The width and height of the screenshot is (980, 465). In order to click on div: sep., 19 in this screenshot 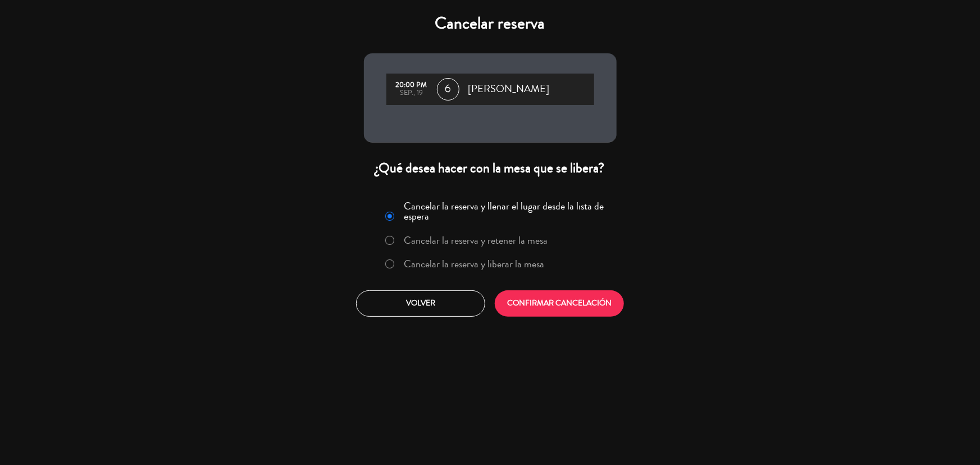, I will do `click(412, 93)`.